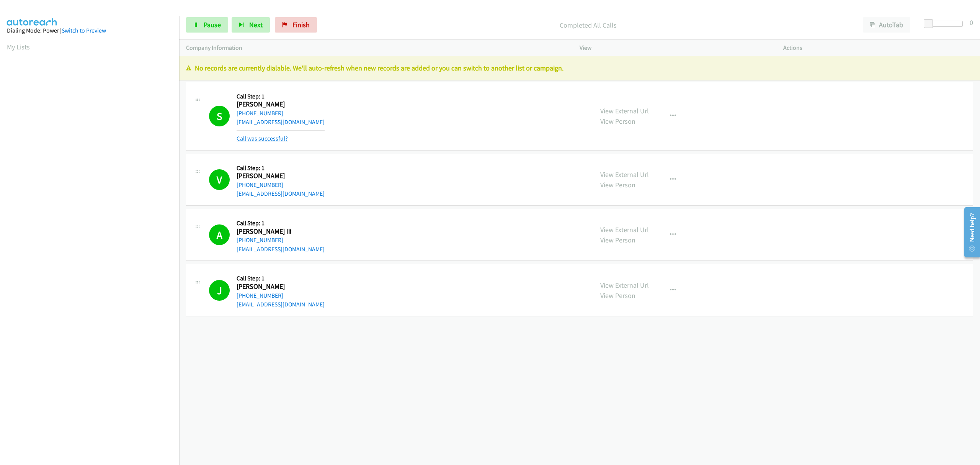 This screenshot has width=980, height=465. What do you see at coordinates (256, 24) in the screenshot?
I see `span: Next` at bounding box center [256, 24].